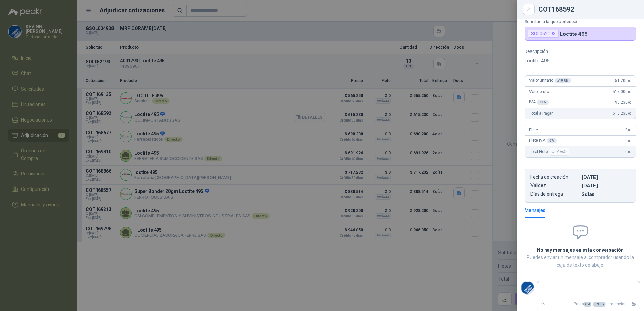  Describe the element at coordinates (580, 51) in the screenshot. I see `p: Descripción` at that location.